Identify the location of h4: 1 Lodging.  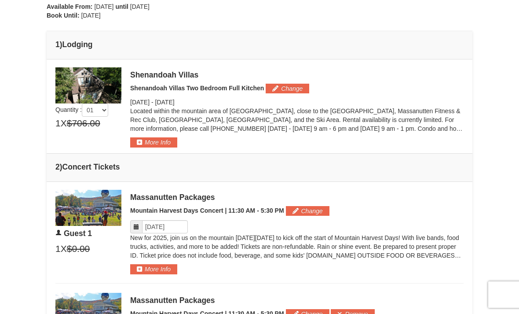
(260, 44).